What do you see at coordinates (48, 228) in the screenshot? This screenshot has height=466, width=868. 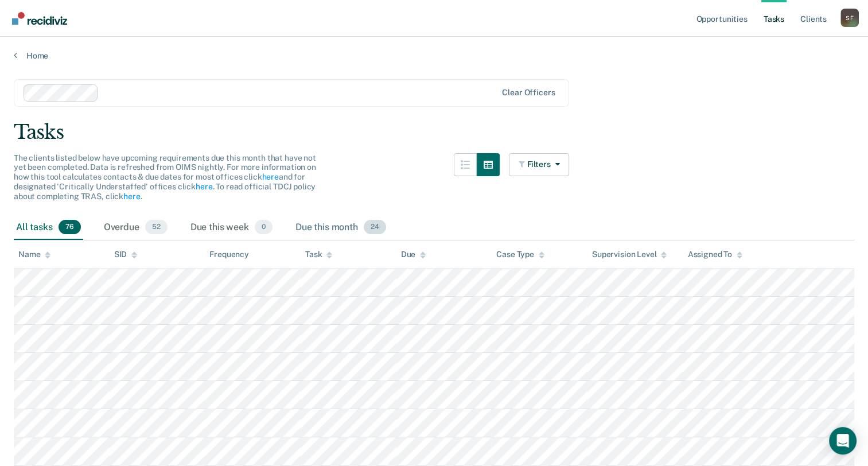 I see `div: All tasks76` at bounding box center [48, 228].